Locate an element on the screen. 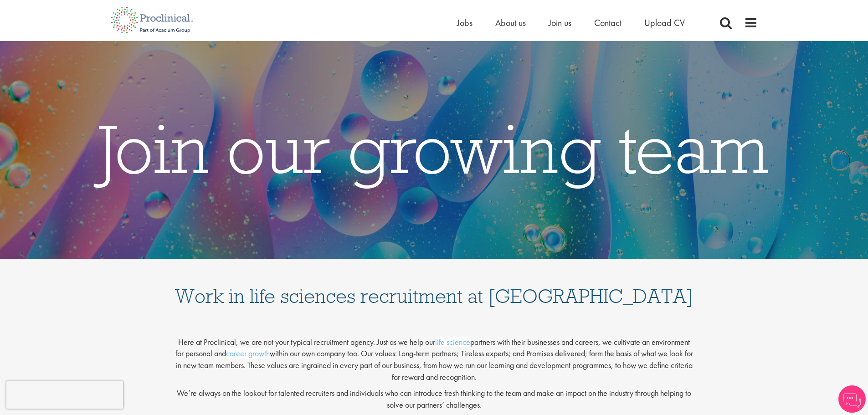 The width and height of the screenshot is (868, 415). span: Upload CV is located at coordinates (664, 23).